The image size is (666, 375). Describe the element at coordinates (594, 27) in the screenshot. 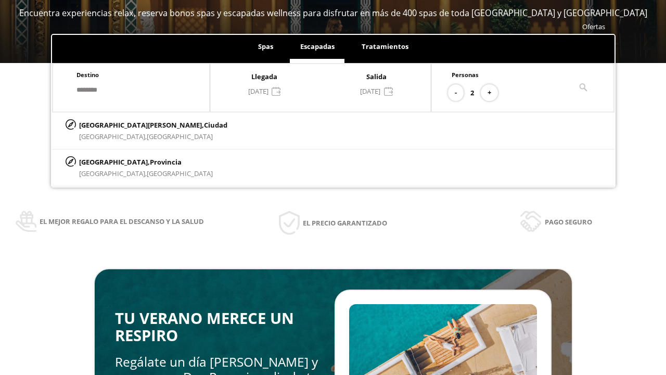

I see `a: Ofertas` at that location.